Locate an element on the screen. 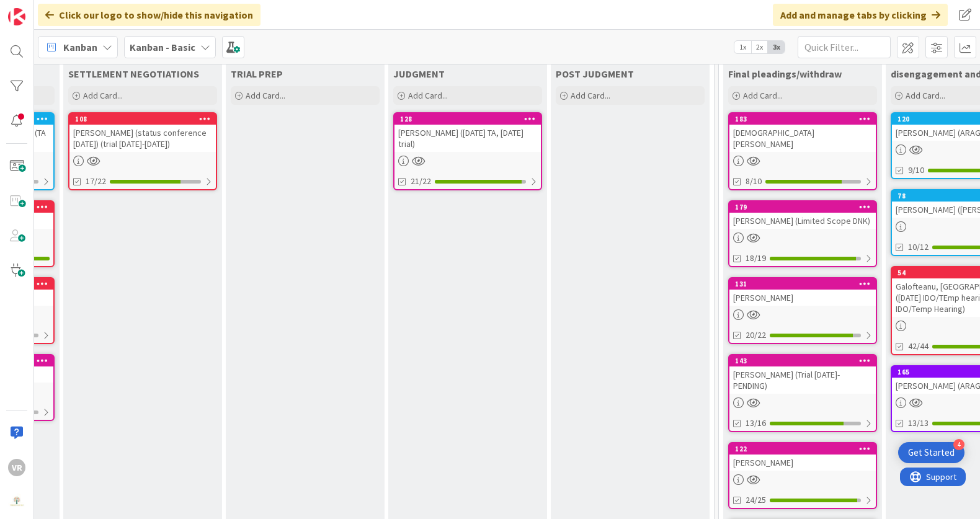  span: 10/12 is located at coordinates (917, 247).